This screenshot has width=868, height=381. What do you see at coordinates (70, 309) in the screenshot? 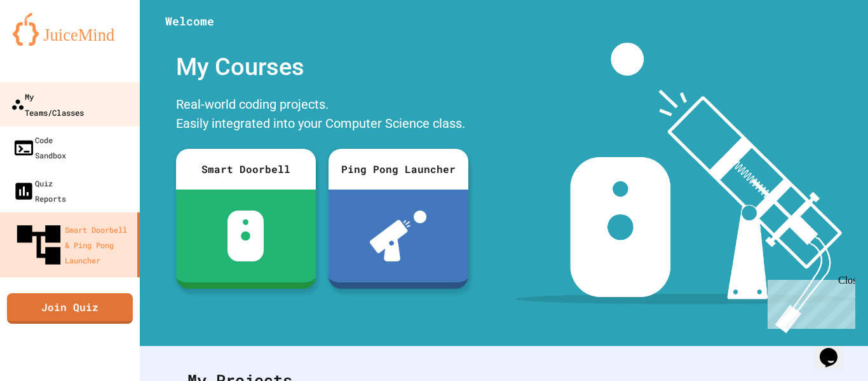
I see `a: Join Quiz` at bounding box center [70, 309].